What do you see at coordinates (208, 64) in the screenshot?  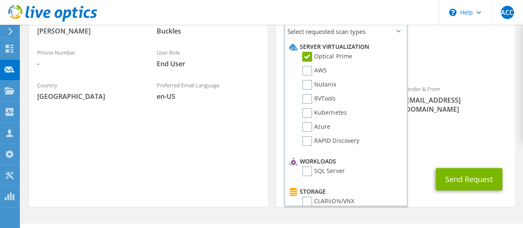 I see `span: End User` at bounding box center [208, 64].